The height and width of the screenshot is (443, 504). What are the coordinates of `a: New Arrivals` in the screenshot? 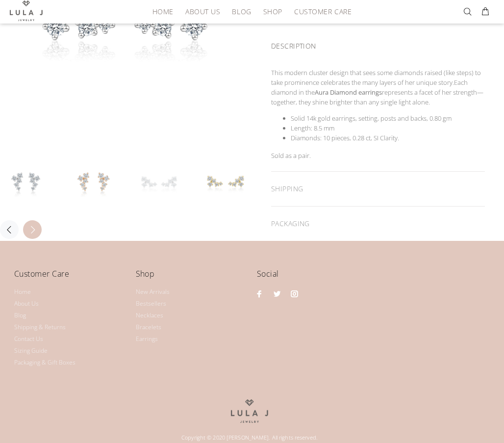 It's located at (152, 292).